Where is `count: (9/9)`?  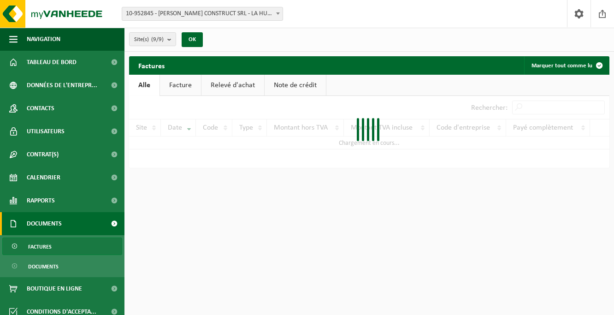 count: (9/9) is located at coordinates (157, 39).